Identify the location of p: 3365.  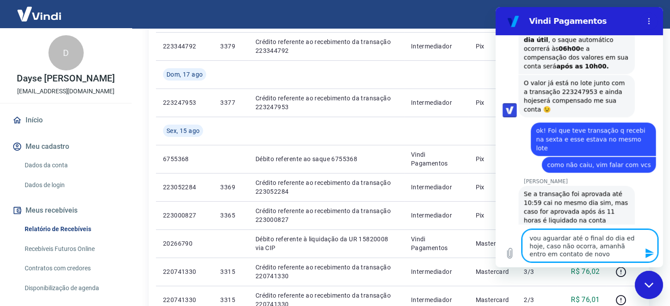
(230, 215).